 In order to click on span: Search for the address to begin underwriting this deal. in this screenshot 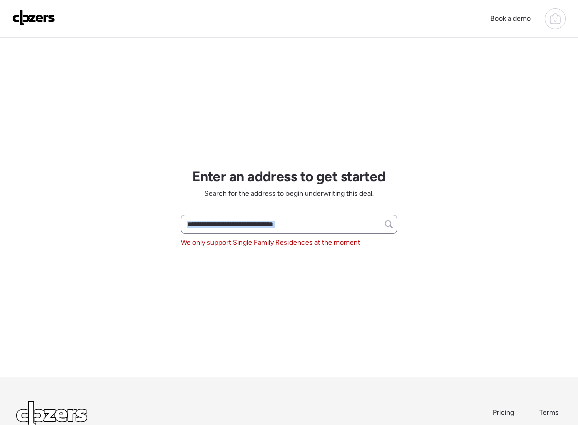, I will do `click(289, 194)`.